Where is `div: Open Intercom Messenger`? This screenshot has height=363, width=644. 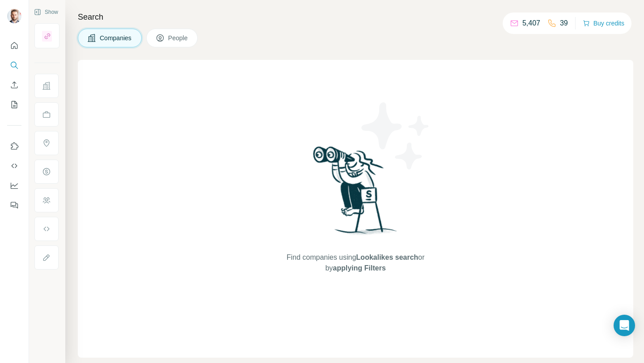
div: Open Intercom Messenger is located at coordinates (624, 325).